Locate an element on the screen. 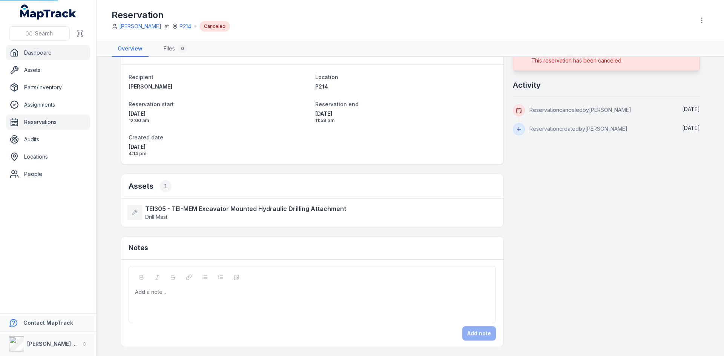  span: Drill Mast is located at coordinates (156, 217).